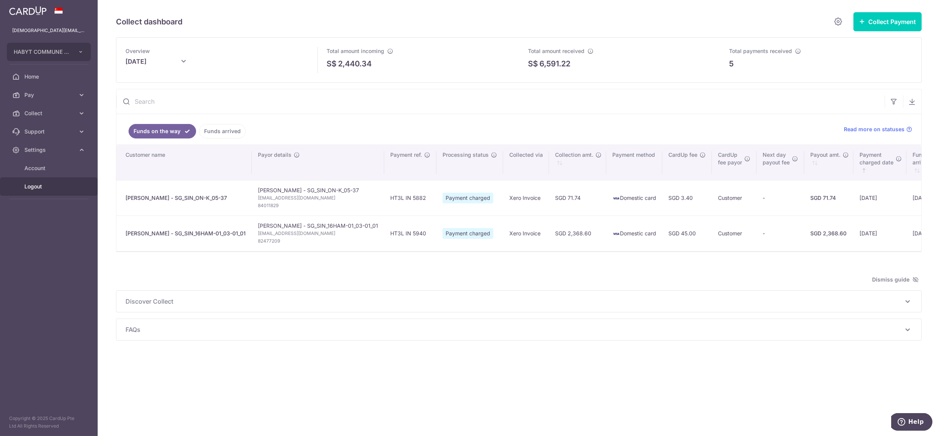 The height and width of the screenshot is (436, 940). I want to click on span: Payor details, so click(275, 155).